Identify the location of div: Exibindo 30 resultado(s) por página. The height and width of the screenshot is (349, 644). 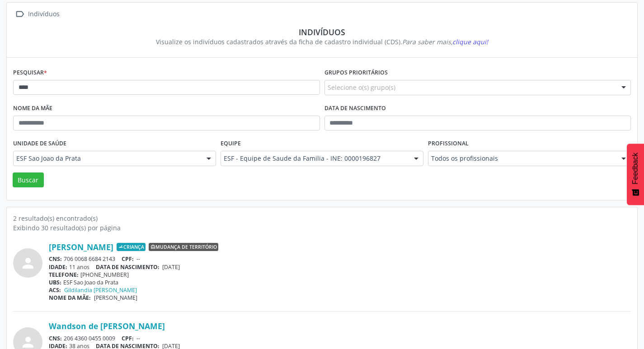
(322, 228).